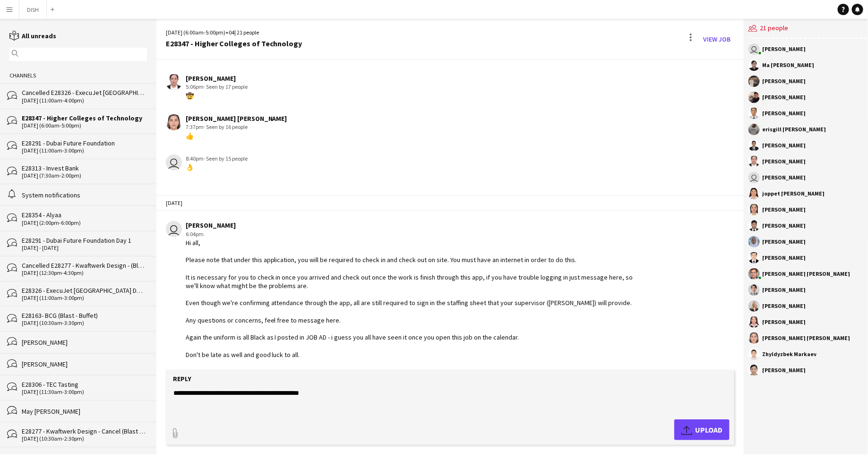 The image size is (868, 460). Describe the element at coordinates (236, 127) in the screenshot. I see `div: 7:37pm` at that location.